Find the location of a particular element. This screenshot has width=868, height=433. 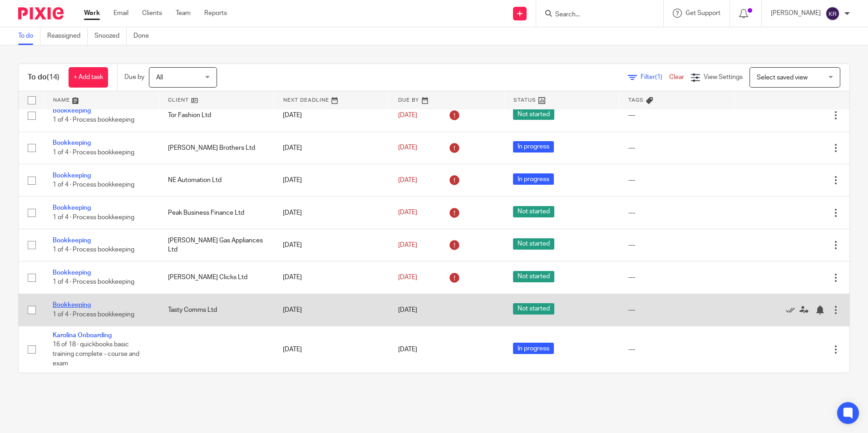

a: Reassigned is located at coordinates (67, 36).